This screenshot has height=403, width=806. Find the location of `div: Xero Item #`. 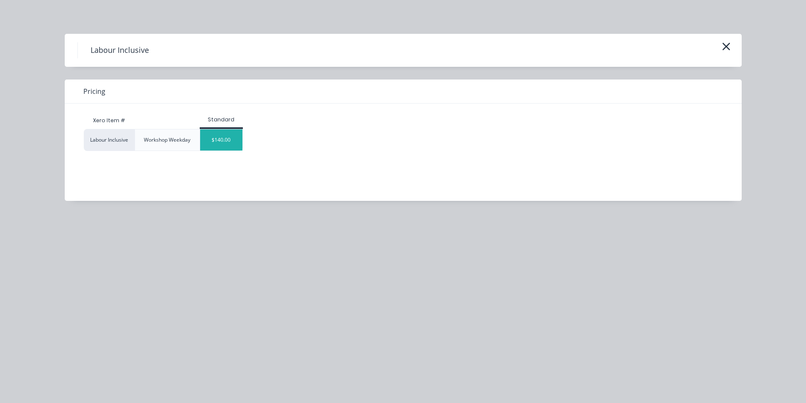

div: Xero Item # is located at coordinates (109, 121).